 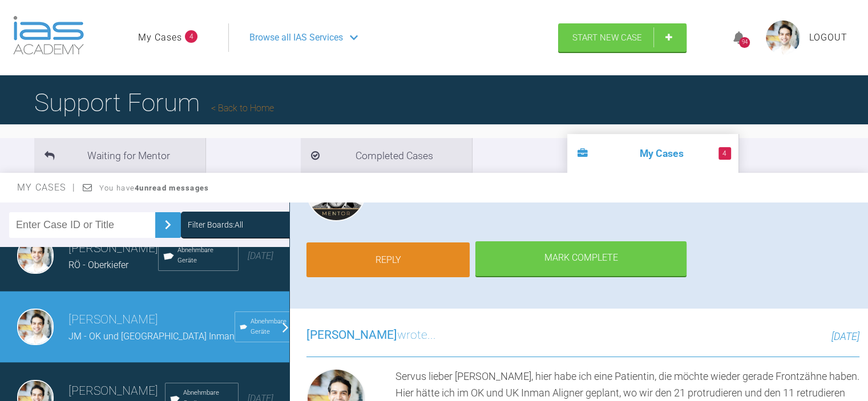 What do you see at coordinates (296, 38) in the screenshot?
I see `span: Browse all IAS Services` at bounding box center [296, 38].